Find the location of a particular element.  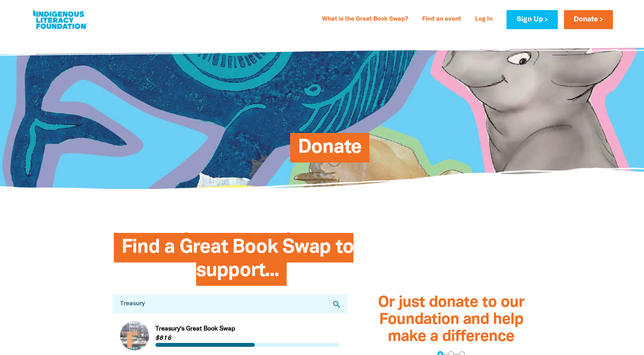

span: Donate is located at coordinates (329, 151).